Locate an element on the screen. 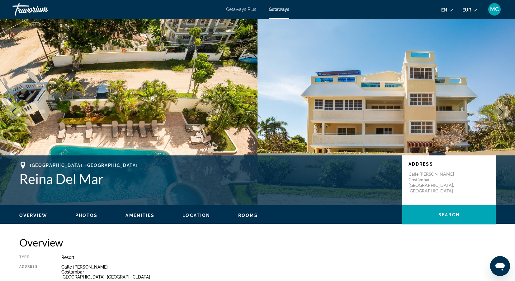 The image size is (515, 281). button: Rooms is located at coordinates (248, 216).